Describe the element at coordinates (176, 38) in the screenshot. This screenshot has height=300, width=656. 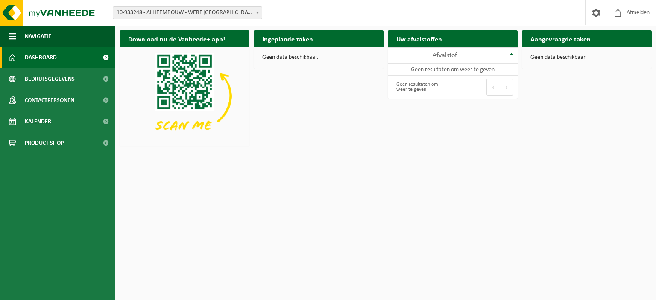
I see `h2: Download nu de Vanheede+ app!` at that location.